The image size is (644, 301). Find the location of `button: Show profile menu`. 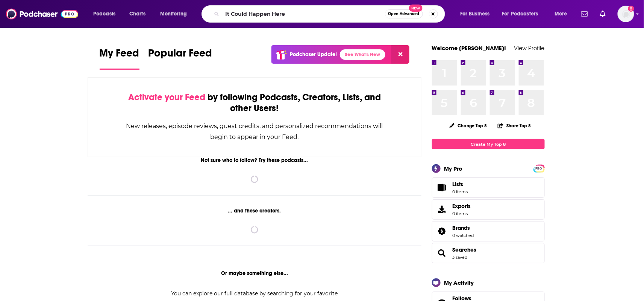

button: Show profile menu is located at coordinates (626, 14).